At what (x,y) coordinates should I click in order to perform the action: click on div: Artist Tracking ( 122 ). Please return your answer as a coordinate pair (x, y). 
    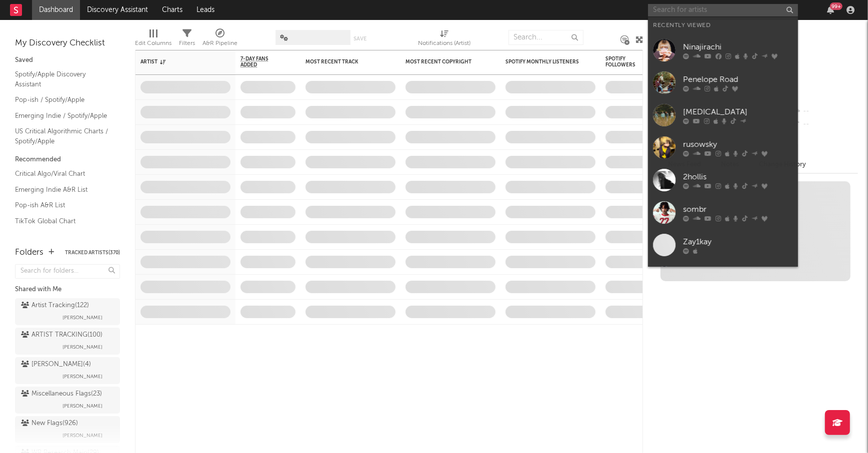
    Looking at the image, I should click on (55, 306).